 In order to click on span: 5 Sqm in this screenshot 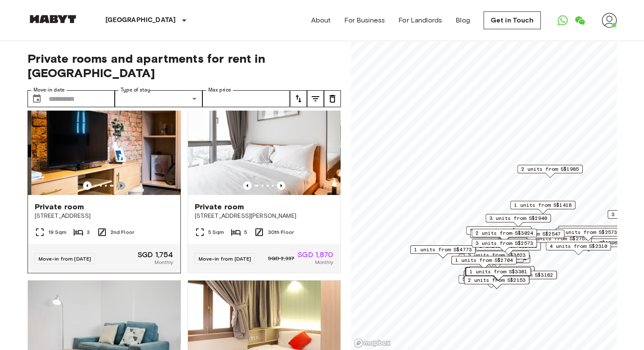, I will do `click(216, 232)`.